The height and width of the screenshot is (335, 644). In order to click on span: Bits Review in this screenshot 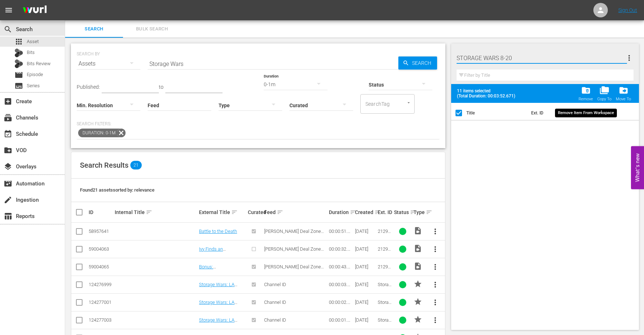, I will do `click(39, 64)`.